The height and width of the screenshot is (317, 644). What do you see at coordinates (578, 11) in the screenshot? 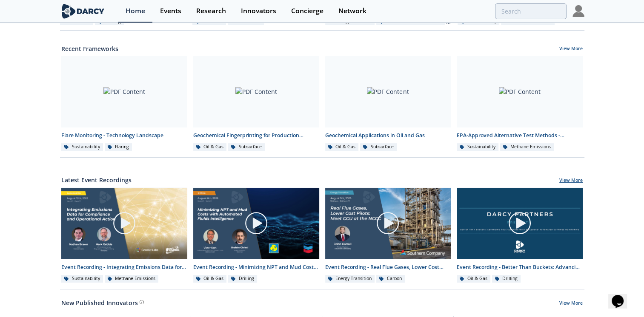
I see `img: Profile` at bounding box center [578, 11].